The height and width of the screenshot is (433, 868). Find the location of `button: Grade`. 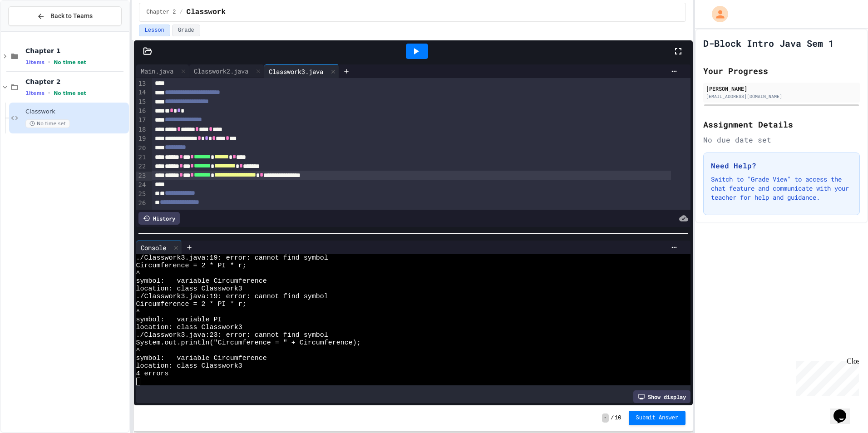

button: Grade is located at coordinates (186, 31).